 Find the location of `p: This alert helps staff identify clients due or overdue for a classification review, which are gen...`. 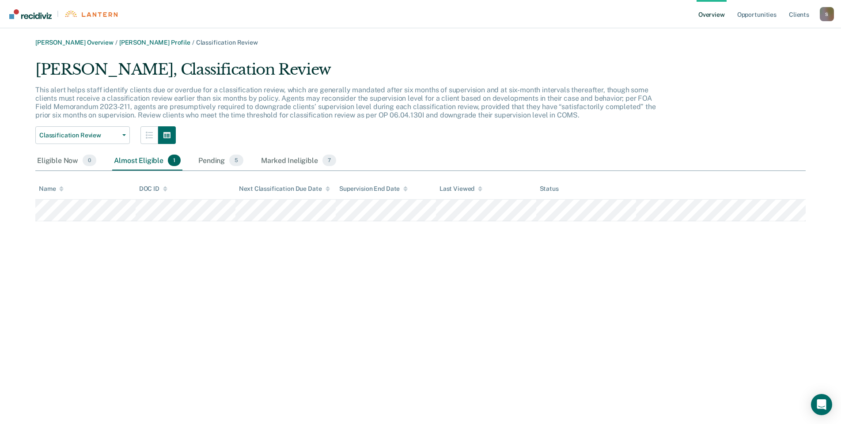

p: This alert helps staff identify clients due or overdue for a classification review, which are gen... is located at coordinates (345, 102).